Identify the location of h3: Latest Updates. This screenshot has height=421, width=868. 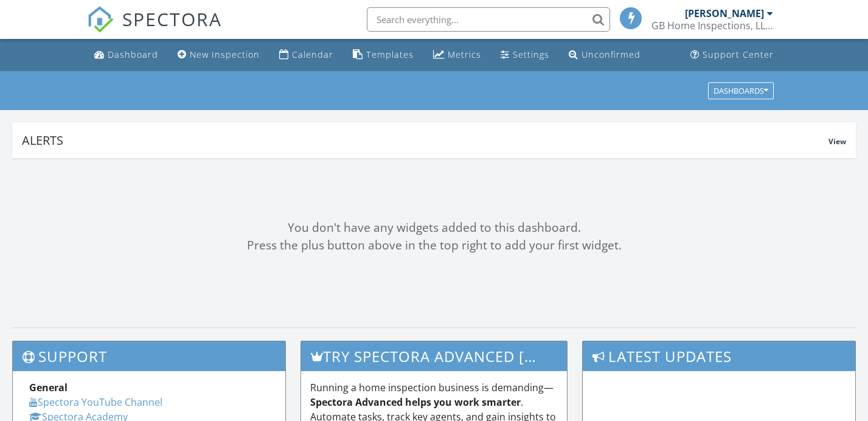
(719, 357).